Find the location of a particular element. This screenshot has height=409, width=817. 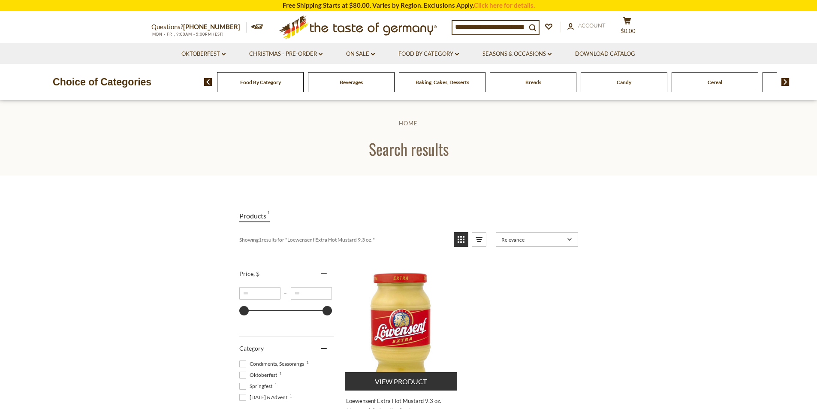

a: Seasons & Occasions is located at coordinates (517, 54).